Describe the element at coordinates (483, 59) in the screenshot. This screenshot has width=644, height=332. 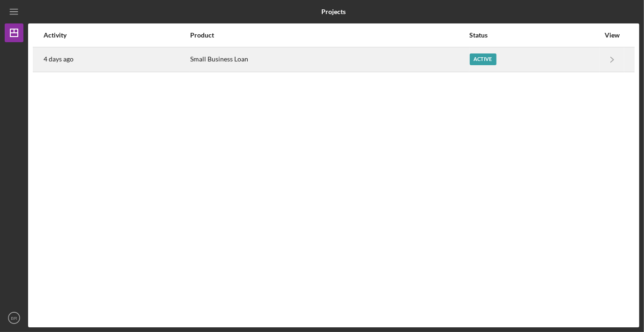
I see `div: Active` at that location.